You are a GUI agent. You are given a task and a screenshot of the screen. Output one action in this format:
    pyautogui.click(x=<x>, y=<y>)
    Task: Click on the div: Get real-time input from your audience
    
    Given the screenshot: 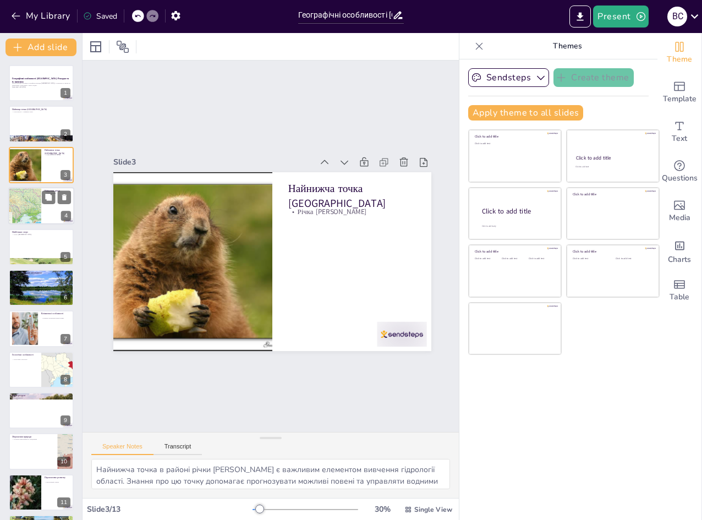 What is the action you would take?
    pyautogui.click(x=679, y=172)
    